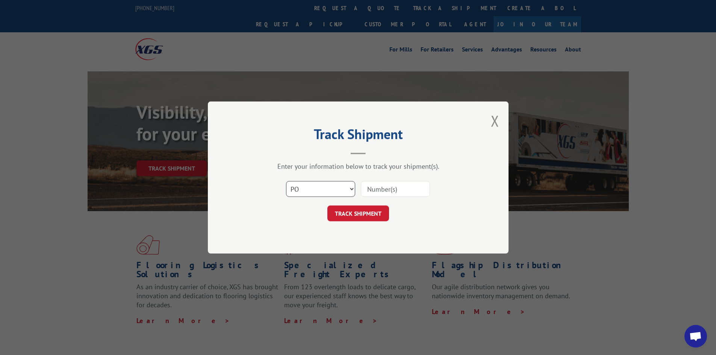  Describe the element at coordinates (395, 189) in the screenshot. I see `input: Number(s)` at that location.